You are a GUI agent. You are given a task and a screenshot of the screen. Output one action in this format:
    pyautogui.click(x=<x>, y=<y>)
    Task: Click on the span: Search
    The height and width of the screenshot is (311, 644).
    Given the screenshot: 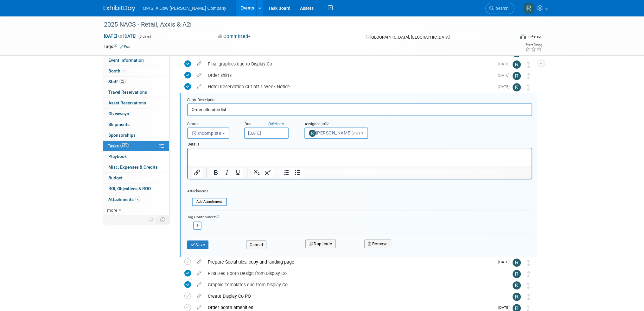 What is the action you would take?
    pyautogui.click(x=501, y=8)
    